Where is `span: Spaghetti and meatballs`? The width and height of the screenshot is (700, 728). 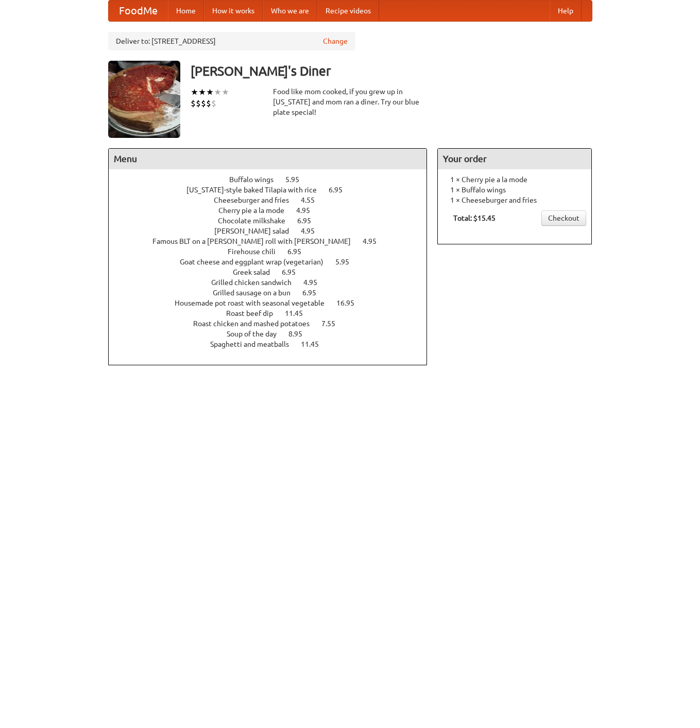
span: Spaghetti and meatballs is located at coordinates (254, 345).